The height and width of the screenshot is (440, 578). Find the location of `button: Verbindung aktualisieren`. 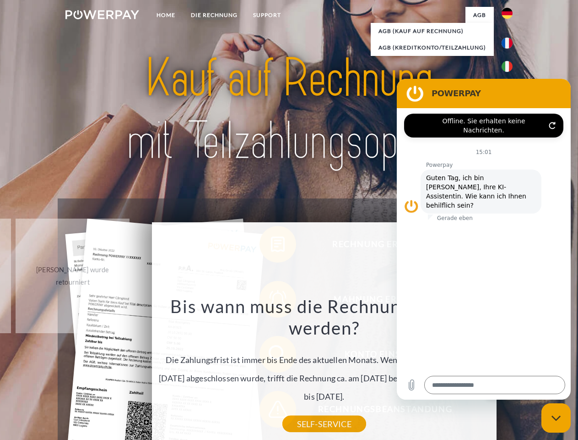

button: Verbindung aktualisieren is located at coordinates (156, 47).